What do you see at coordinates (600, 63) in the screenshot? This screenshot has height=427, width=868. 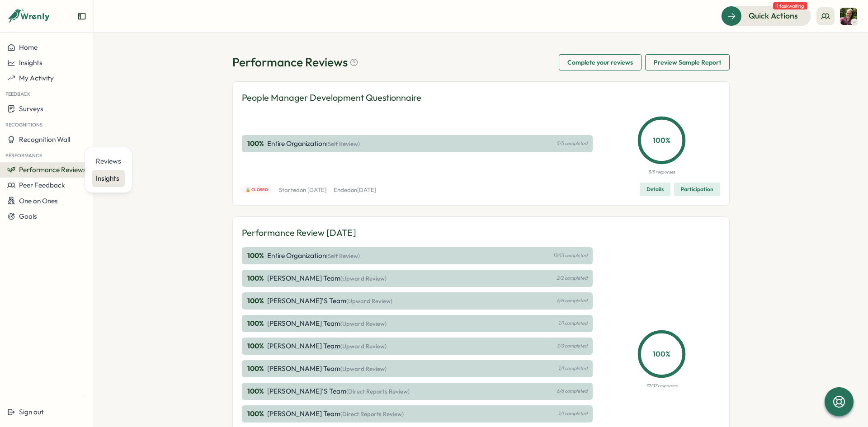 I see `span: Complete your reviews` at bounding box center [600, 63].